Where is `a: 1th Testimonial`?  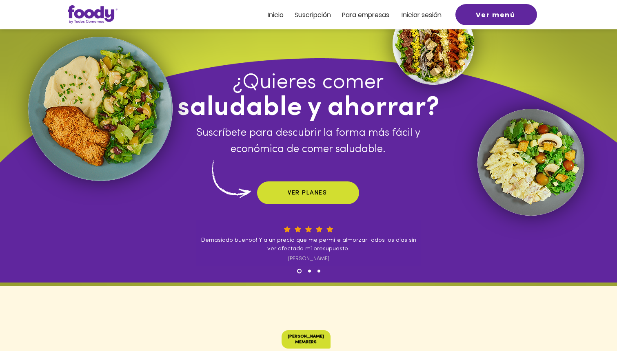 a: 1th Testimonial is located at coordinates (299, 271).